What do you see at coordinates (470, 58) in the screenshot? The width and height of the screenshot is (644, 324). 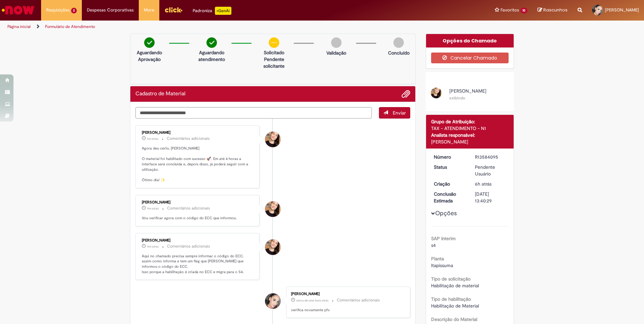 I see `button: Cancelar Chamado` at bounding box center [470, 58].